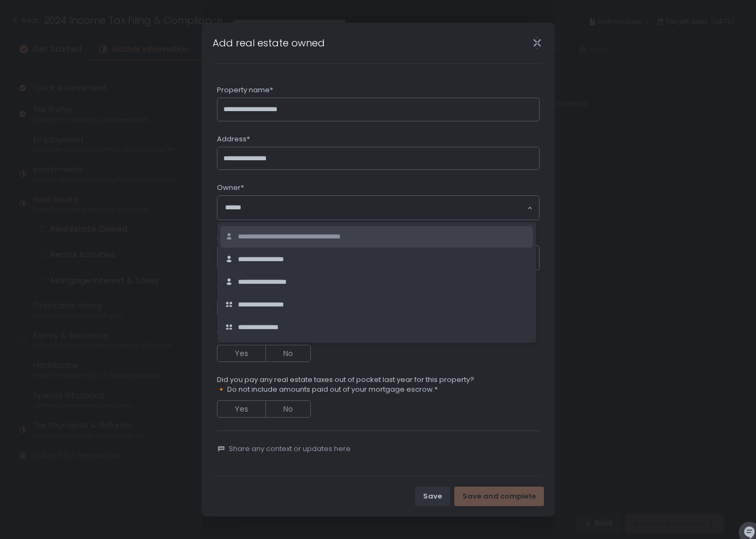 The height and width of the screenshot is (539, 756). What do you see at coordinates (432, 496) in the screenshot?
I see `div: Save` at bounding box center [432, 496].